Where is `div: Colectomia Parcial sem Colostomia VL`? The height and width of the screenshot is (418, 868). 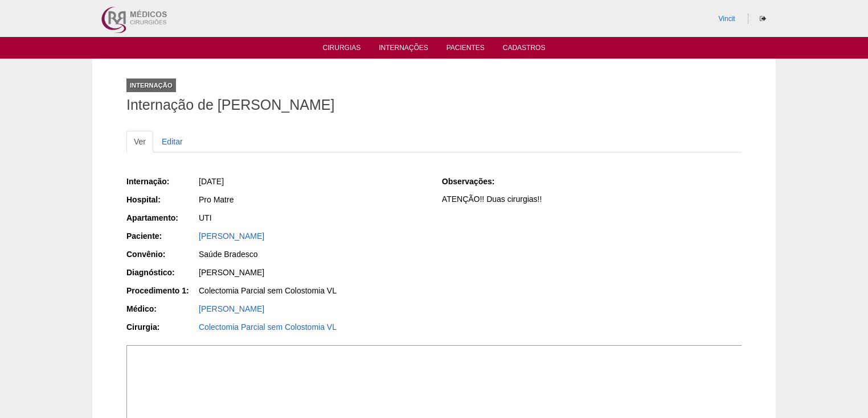
div: Colectomia Parcial sem Colostomia VL is located at coordinates (312, 291).